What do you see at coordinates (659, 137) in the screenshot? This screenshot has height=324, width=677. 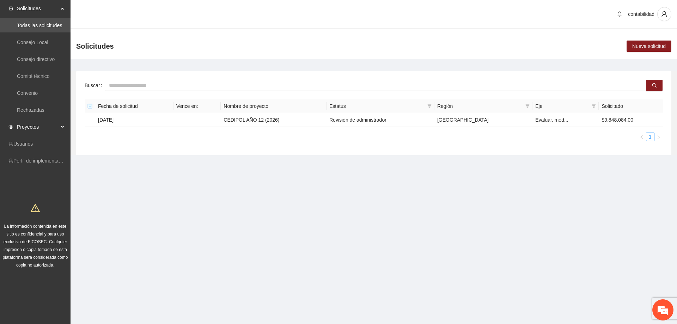 I see `button: right` at bounding box center [659, 137].